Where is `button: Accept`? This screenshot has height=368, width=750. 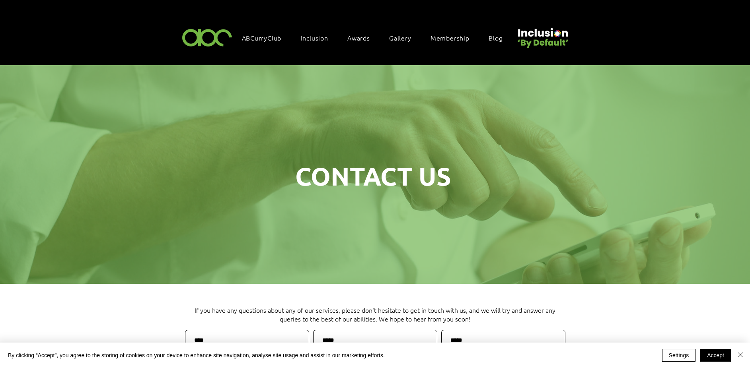
button: Accept is located at coordinates (715, 356).